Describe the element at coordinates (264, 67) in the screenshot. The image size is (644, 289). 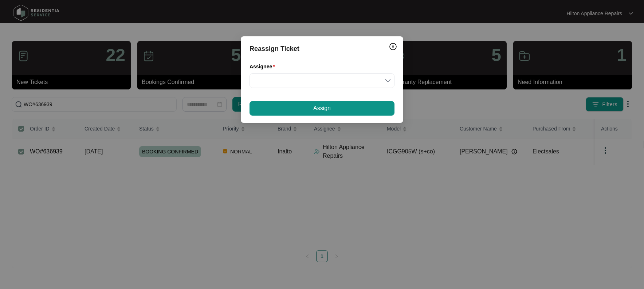
I see `label: Assignee` at that location.